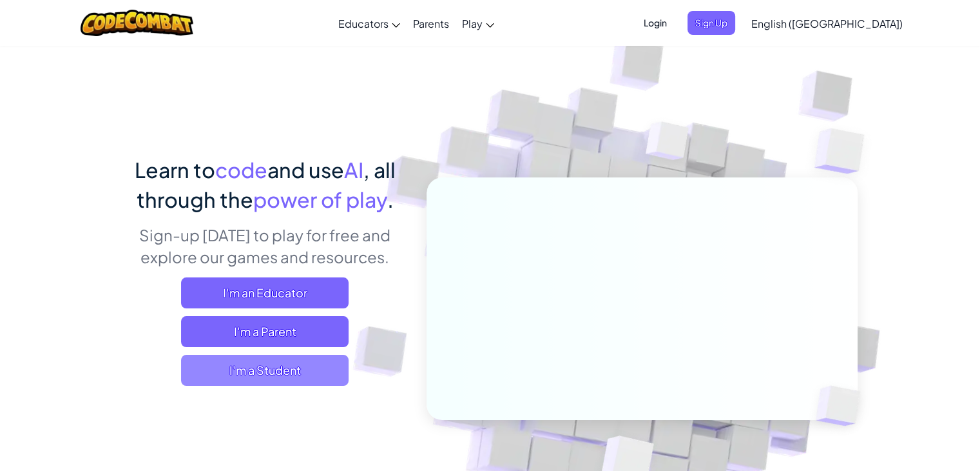  What do you see at coordinates (656, 22) in the screenshot?
I see `span: Login` at bounding box center [656, 22].